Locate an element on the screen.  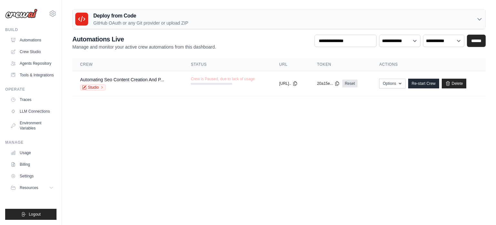
p: Manage and monitor your active crew automations from this dashboard. is located at coordinates (144, 47).